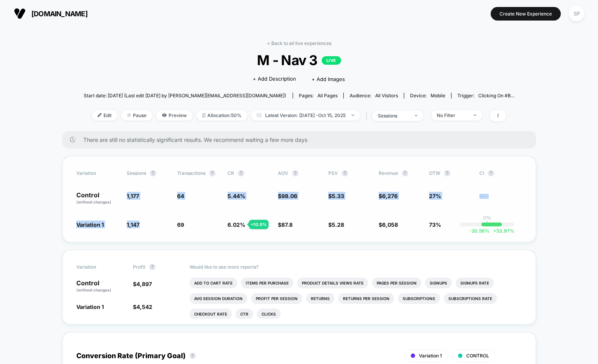  I want to click on img: edit, so click(99, 116).